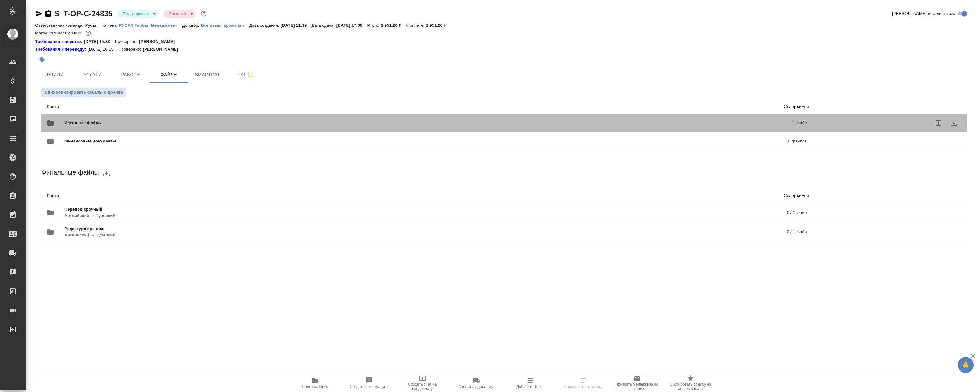 This screenshot has width=980, height=392. I want to click on span: Файлы, so click(169, 75).